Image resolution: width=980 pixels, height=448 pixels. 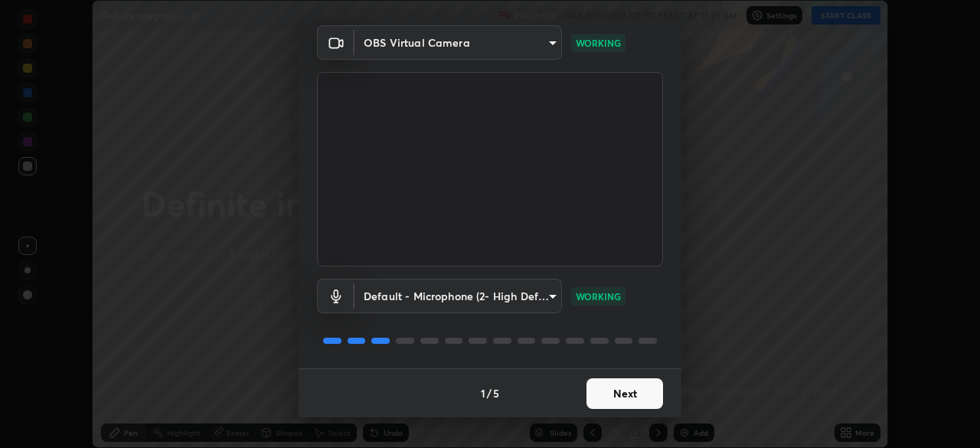 What do you see at coordinates (496, 393) in the screenshot?
I see `h4: 5` at bounding box center [496, 393].